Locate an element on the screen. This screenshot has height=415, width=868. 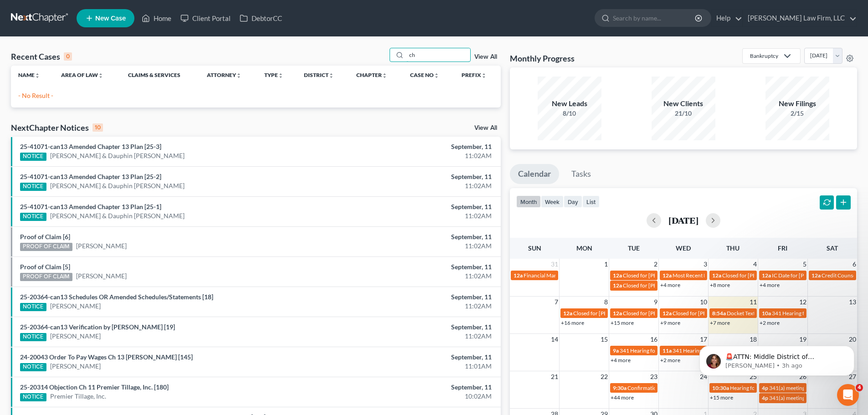
a: +2 more is located at coordinates (670, 360).